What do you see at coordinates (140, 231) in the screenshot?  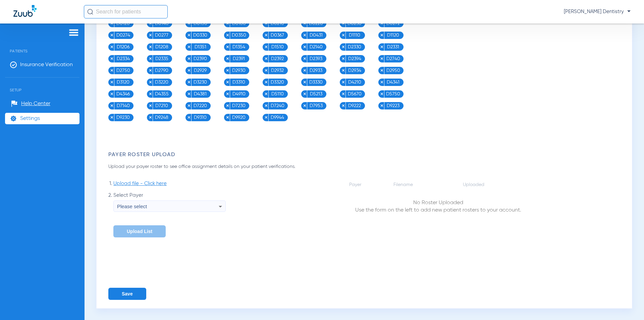 I see `button: Upload List` at bounding box center [140, 231].